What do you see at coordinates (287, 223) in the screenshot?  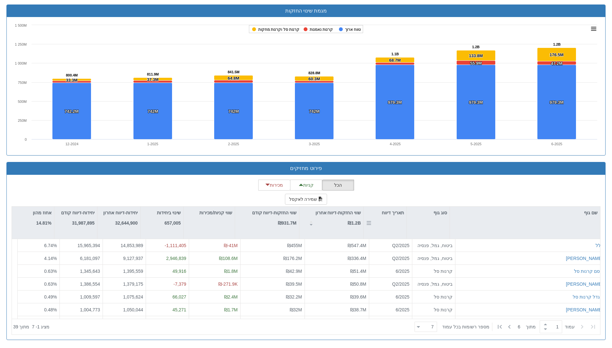 I see `strong: ₪931.7M` at bounding box center [287, 223].